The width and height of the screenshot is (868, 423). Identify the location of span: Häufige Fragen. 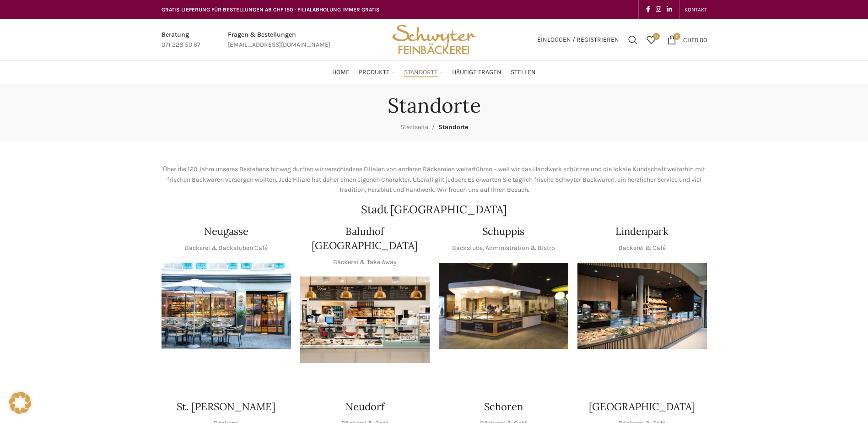
(477, 73).